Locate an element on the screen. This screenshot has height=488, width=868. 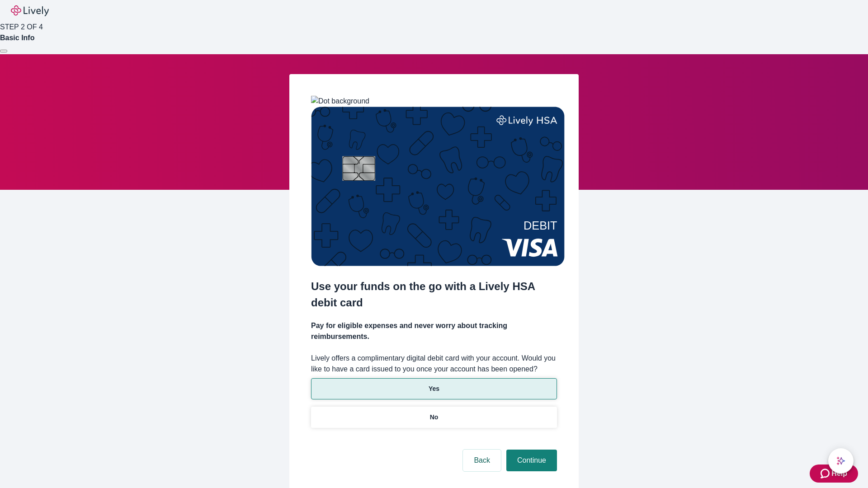
img: Lively is located at coordinates (30, 11).